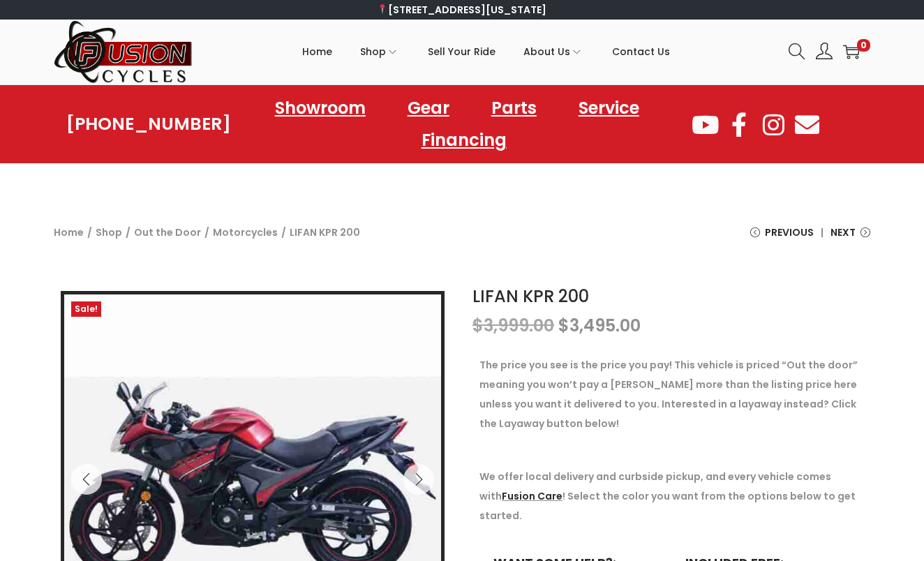  Describe the element at coordinates (843, 233) in the screenshot. I see `span: Next` at that location.